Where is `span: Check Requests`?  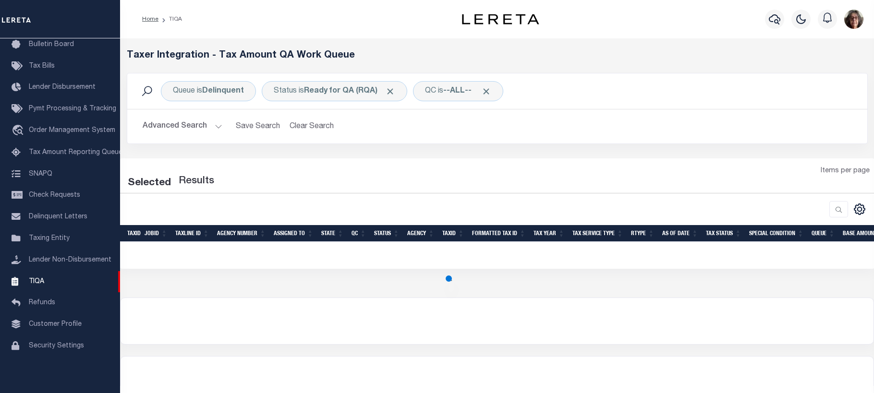 span: Check Requests is located at coordinates (54, 195).